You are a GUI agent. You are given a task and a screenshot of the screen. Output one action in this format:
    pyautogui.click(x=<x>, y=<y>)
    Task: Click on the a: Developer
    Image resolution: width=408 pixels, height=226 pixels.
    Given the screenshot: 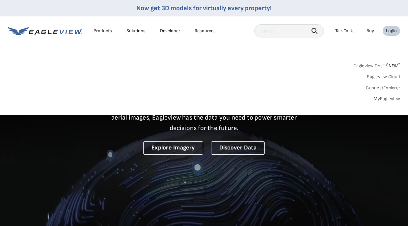 What is the action you would take?
    pyautogui.click(x=170, y=31)
    